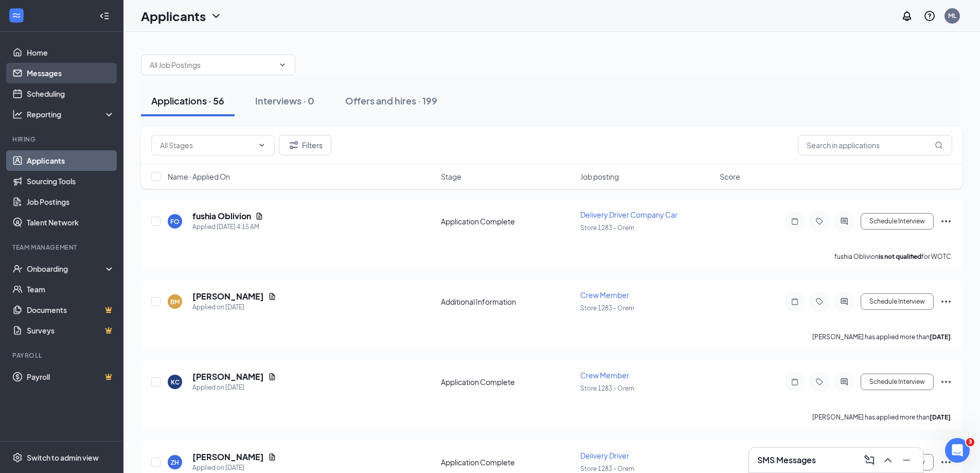  What do you see at coordinates (888, 460) in the screenshot?
I see `button: ChevronUp` at bounding box center [888, 460].